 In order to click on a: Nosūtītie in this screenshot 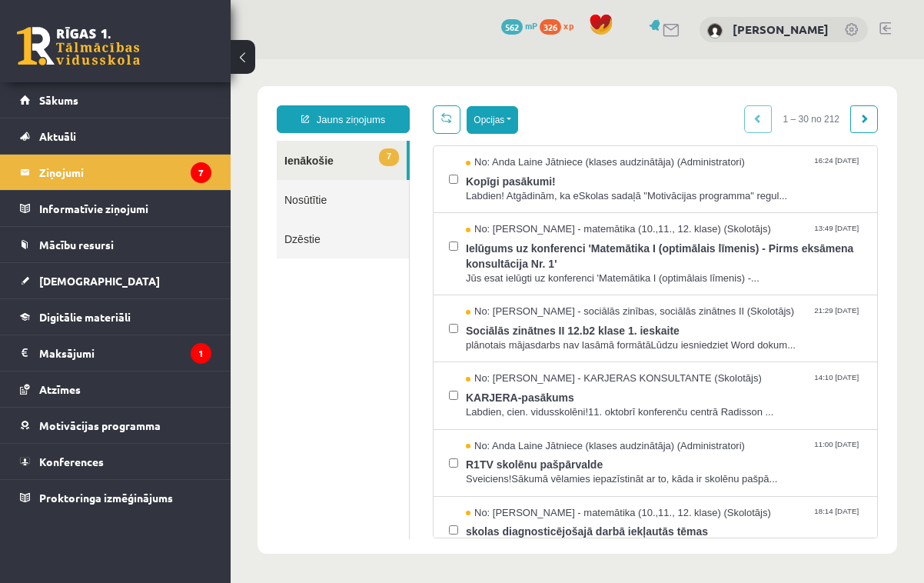, I will do `click(112, 140)`.